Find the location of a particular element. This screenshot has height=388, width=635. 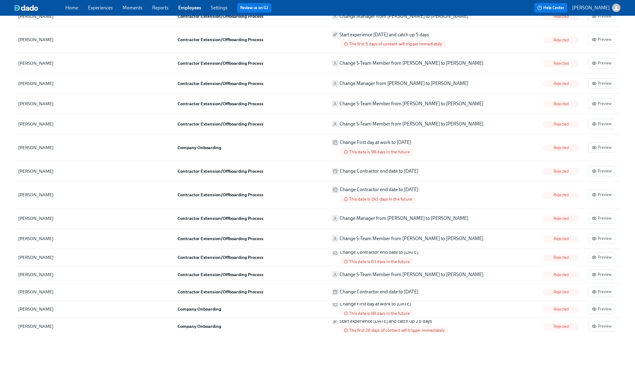

a: Reports is located at coordinates (160, 8).